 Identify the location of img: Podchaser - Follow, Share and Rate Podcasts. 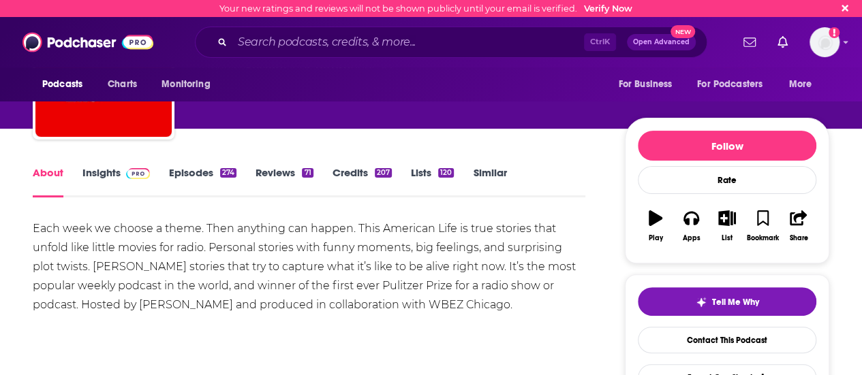
(88, 42).